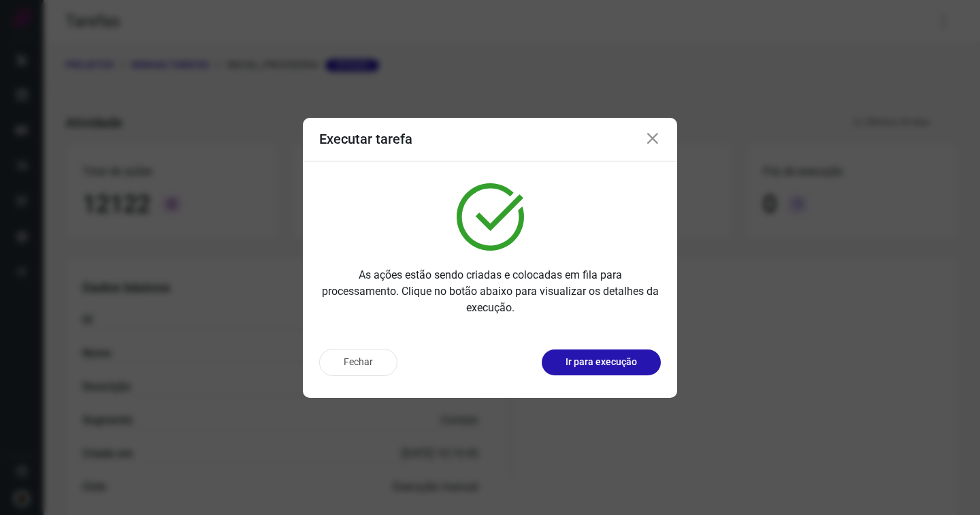 This screenshot has height=515, width=980. Describe the element at coordinates (490, 216) in the screenshot. I see `img: verified.svg` at that location.